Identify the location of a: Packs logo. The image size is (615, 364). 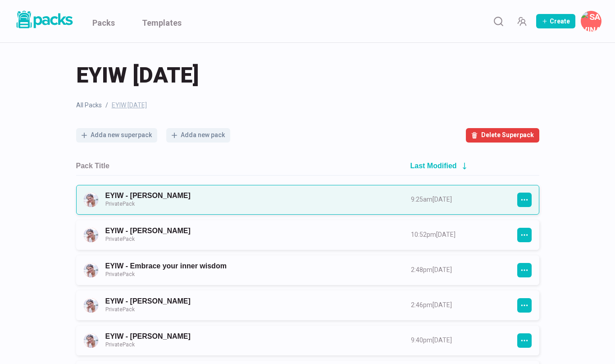
(44, 21).